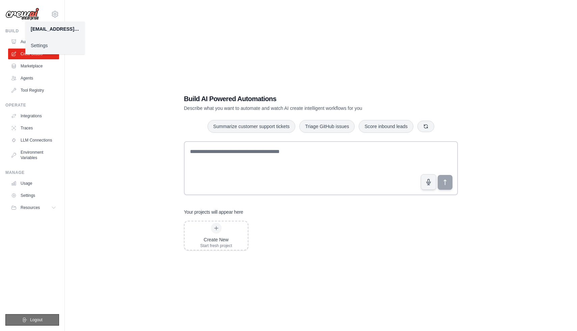  I want to click on a: LLM Connections, so click(33, 140).